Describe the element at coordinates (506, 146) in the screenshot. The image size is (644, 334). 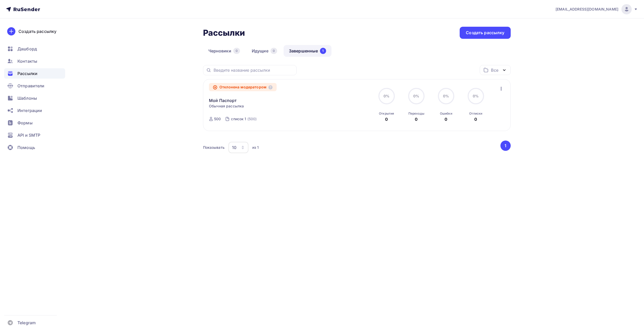
I see `button: Go to page 1` at that location.